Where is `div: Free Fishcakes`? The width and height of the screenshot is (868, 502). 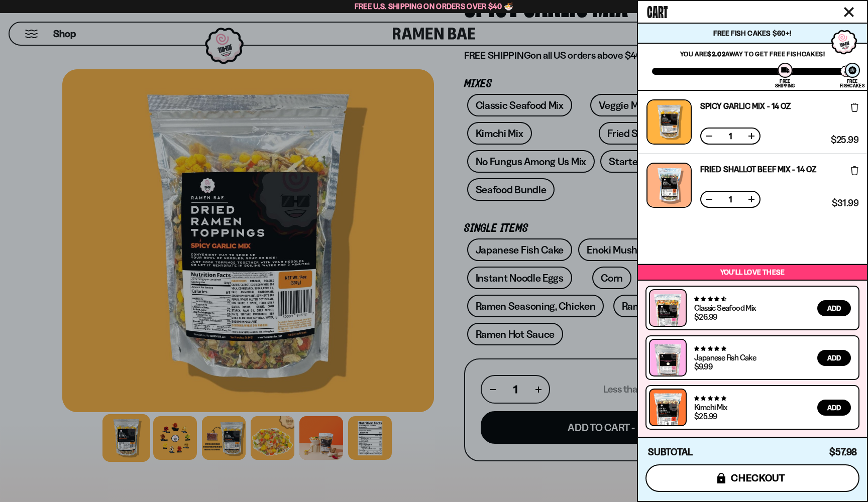 div: Free Fishcakes is located at coordinates (852, 83).